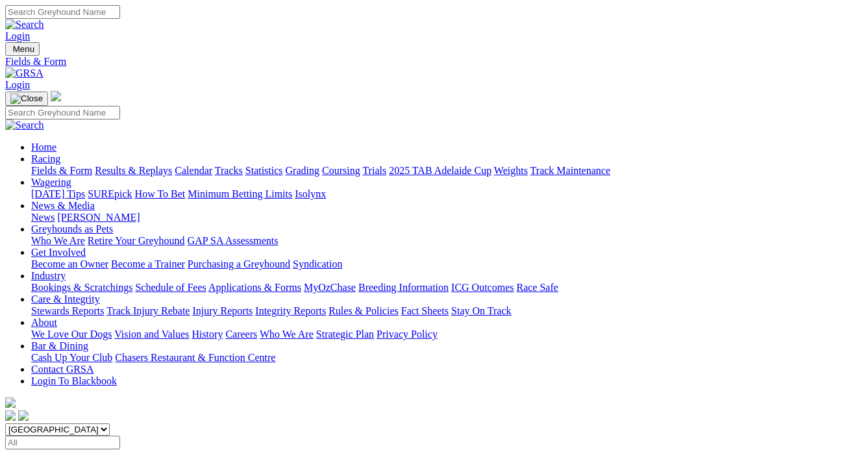  Describe the element at coordinates (440, 170) in the screenshot. I see `a: 2025 TAB Adelaide Cup` at that location.